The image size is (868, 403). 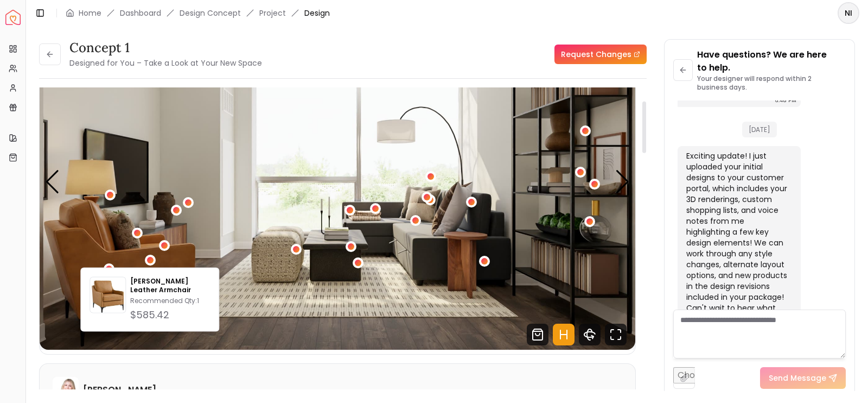 I want to click on button: NI, so click(x=849, y=13).